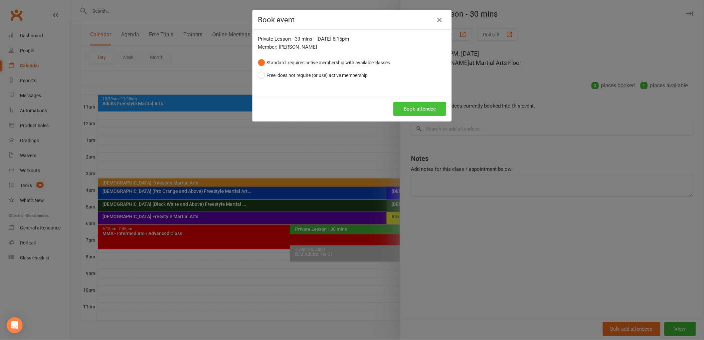  I want to click on h4: Book event, so click(352, 20).